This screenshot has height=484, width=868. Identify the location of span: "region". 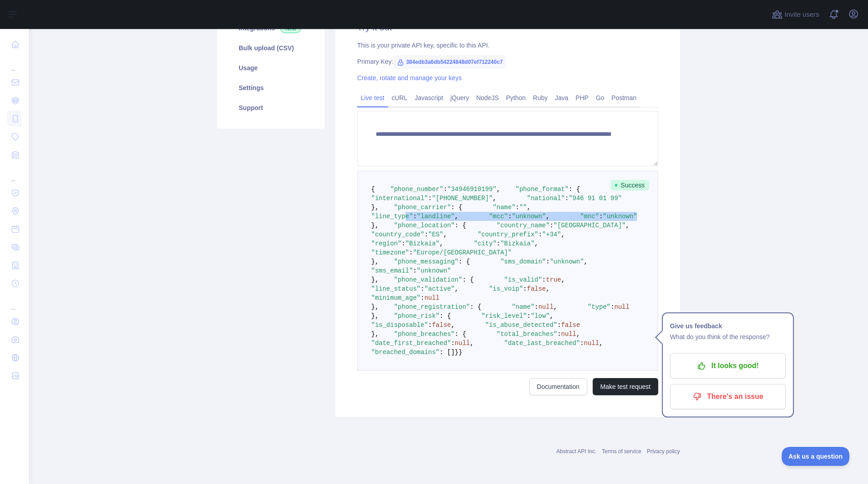
(386, 244).